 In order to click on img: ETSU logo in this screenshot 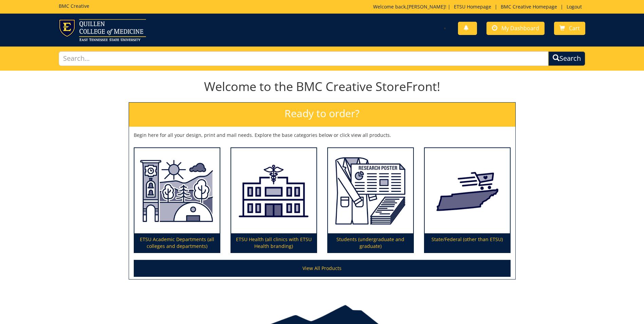, I will do `click(102, 30)`.